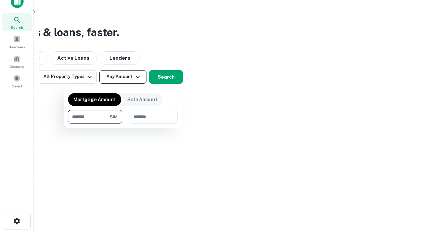 Image resolution: width=431 pixels, height=243 pixels. What do you see at coordinates (95, 99) in the screenshot?
I see `p: Mortgage Amount` at bounding box center [95, 99].